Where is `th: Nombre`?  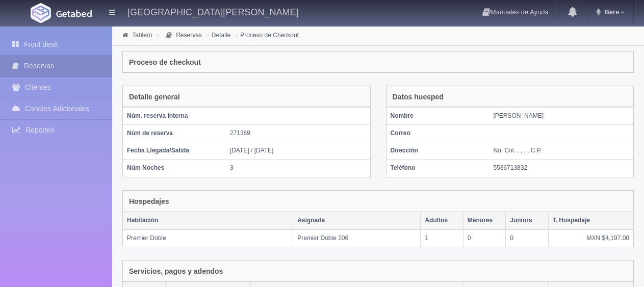
th: Nombre is located at coordinates (438, 116).